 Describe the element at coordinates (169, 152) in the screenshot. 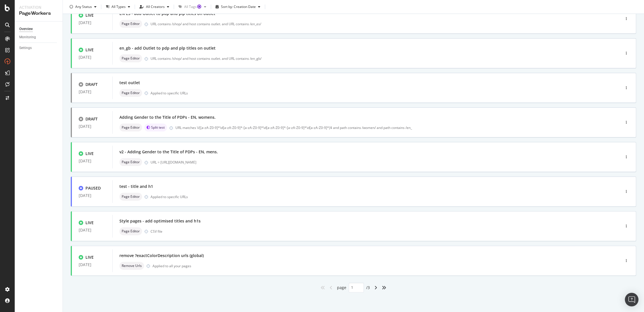

I see `div: v2 - Adding Gender to the Title of PDPs - EN, mens.` at that location.